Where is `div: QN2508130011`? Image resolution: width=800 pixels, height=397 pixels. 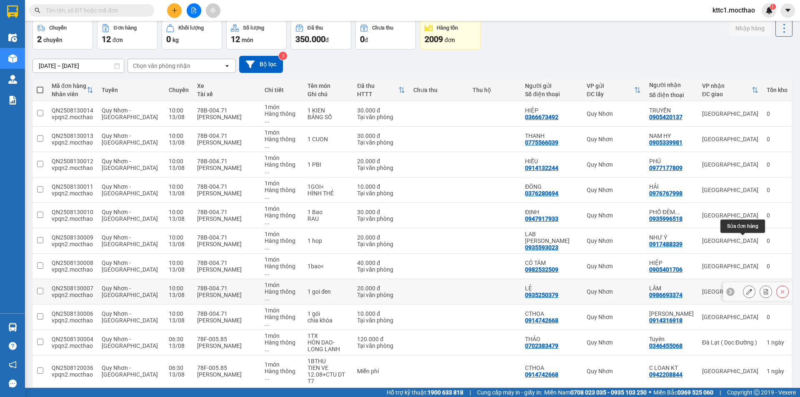
div: QN2508130011 is located at coordinates (73, 187).